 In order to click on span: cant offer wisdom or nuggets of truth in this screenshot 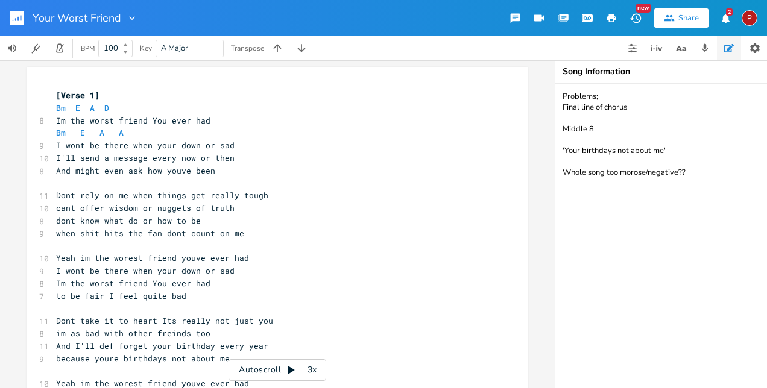, I will do `click(145, 208)`.